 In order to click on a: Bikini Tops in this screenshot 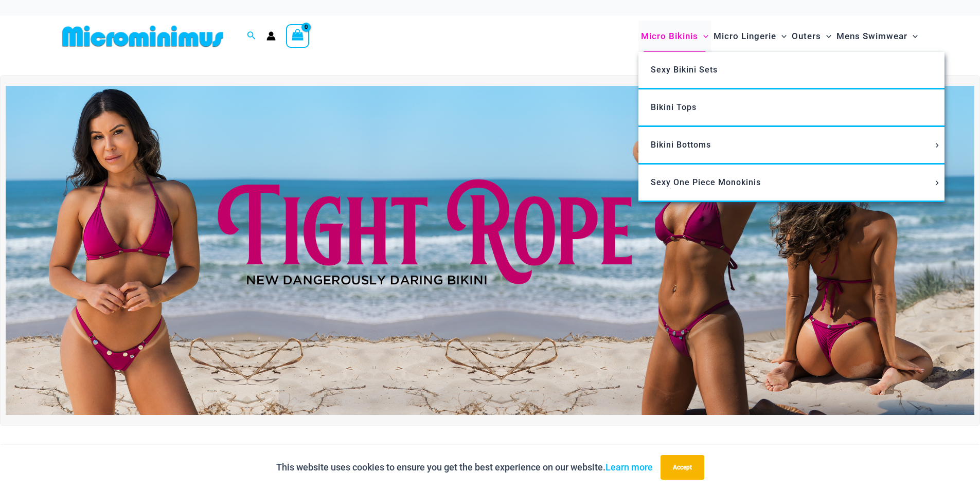, I will do `click(792, 108)`.